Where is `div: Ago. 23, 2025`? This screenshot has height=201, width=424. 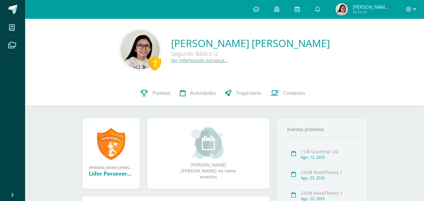 div: Ago. 23, 2025 is located at coordinates (329, 178).